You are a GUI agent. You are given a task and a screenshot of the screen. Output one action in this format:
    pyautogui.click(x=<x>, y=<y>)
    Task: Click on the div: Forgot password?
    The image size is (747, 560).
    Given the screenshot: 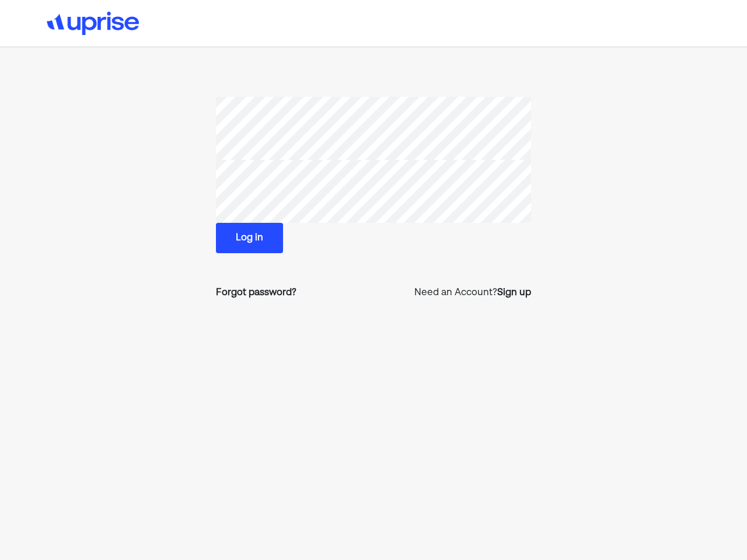 What is the action you would take?
    pyautogui.click(x=257, y=293)
    